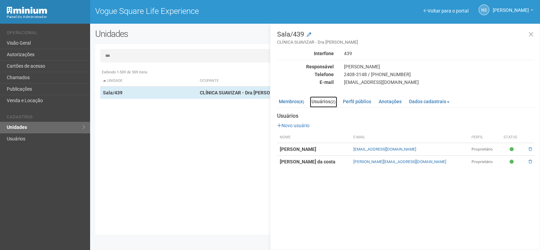 The image size is (540, 250). Describe the element at coordinates (203, 11) in the screenshot. I see `h1: Vogue Square Life Experience` at that location.